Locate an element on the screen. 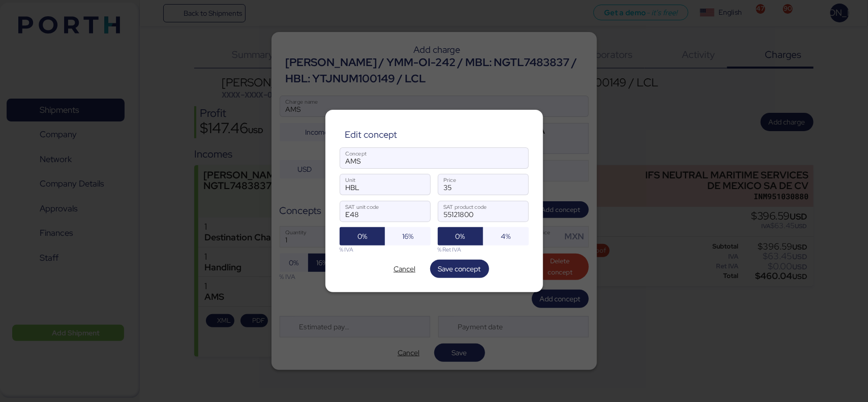  span: 16% is located at coordinates (408, 236).